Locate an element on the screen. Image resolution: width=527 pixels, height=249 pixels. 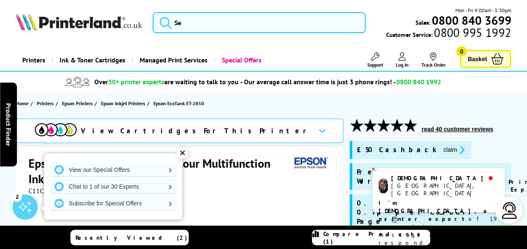
img: chris-livechat.png is located at coordinates (383, 186).